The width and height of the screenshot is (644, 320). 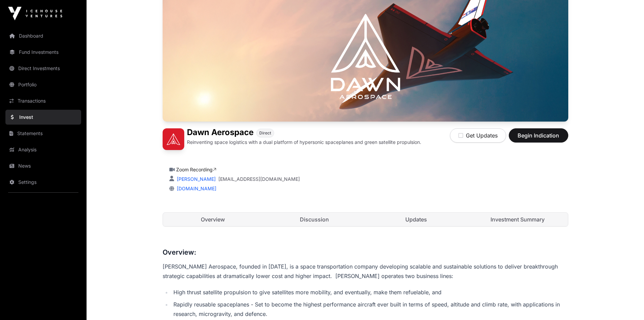 I want to click on h3: Overview:, so click(x=365, y=252).